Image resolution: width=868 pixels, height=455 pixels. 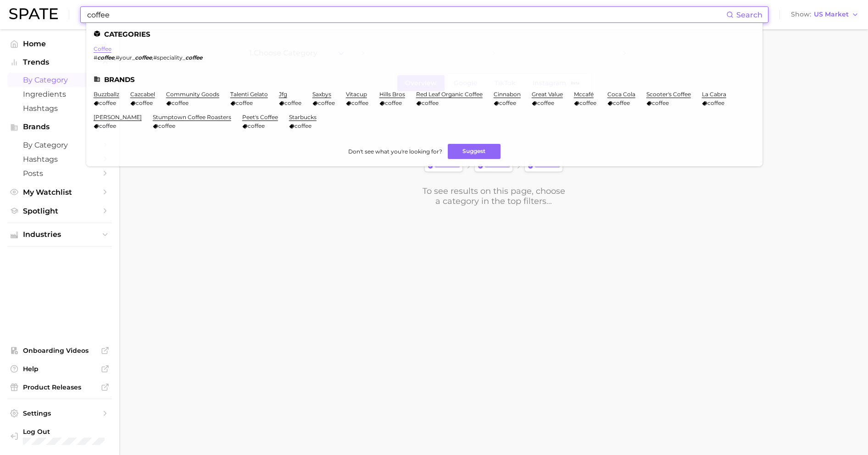 I want to click on span: Settings, so click(x=60, y=413).